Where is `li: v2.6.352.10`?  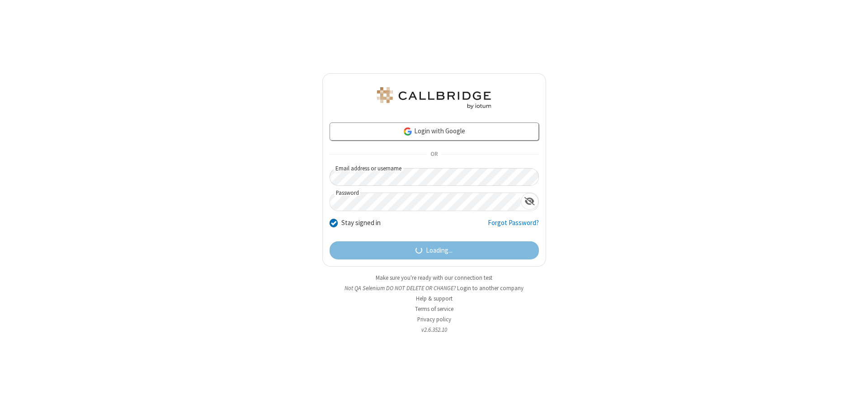
li: v2.6.352.10 is located at coordinates (434, 329).